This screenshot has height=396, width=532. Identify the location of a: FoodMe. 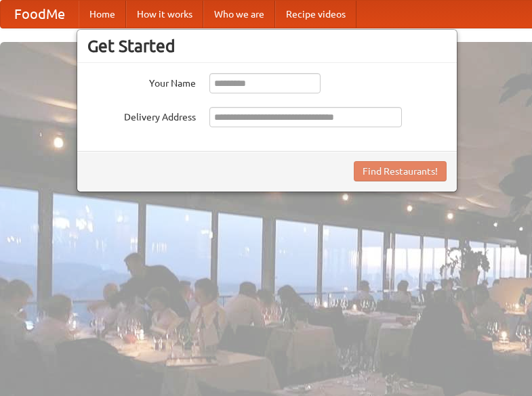
(39, 14).